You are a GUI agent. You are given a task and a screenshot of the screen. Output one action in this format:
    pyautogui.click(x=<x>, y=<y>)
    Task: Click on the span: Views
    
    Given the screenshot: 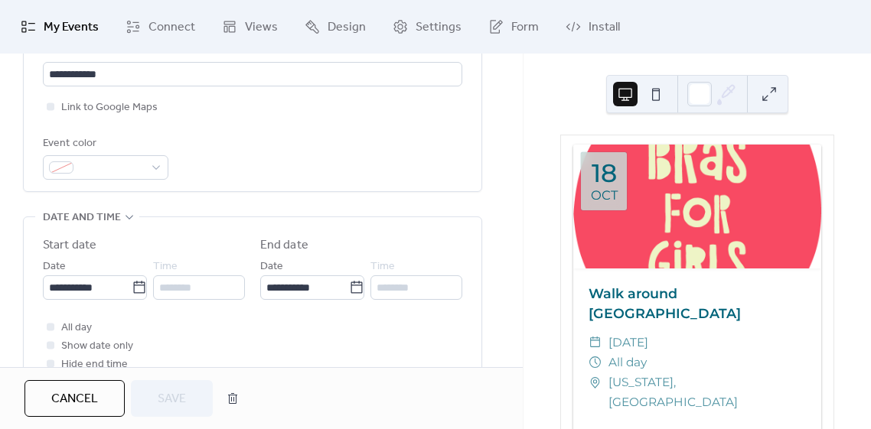 What is the action you would take?
    pyautogui.click(x=261, y=28)
    